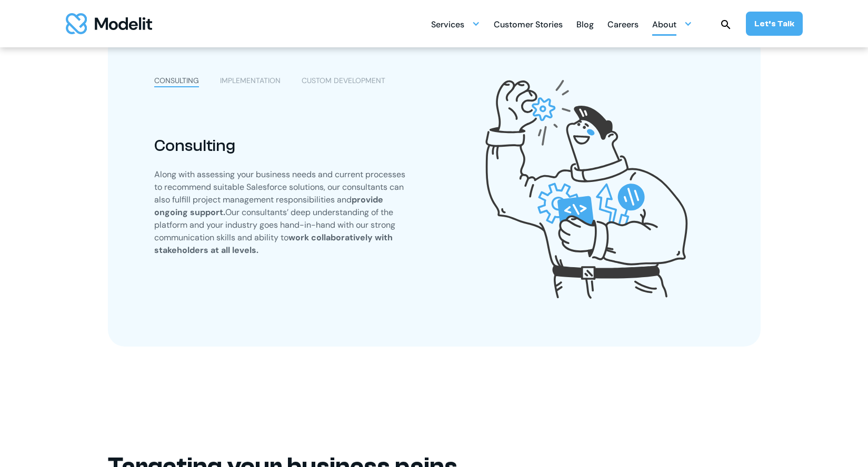 The image size is (868, 467). What do you see at coordinates (585, 23) in the screenshot?
I see `a: Blog` at bounding box center [585, 23].